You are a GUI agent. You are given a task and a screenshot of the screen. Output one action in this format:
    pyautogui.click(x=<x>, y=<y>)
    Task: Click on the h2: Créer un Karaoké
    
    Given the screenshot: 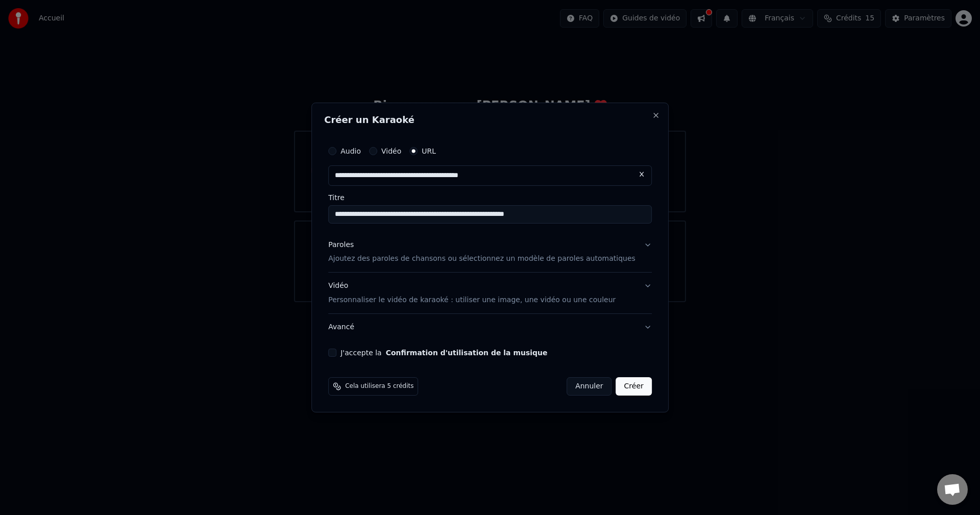 What is the action you would take?
    pyautogui.click(x=490, y=120)
    